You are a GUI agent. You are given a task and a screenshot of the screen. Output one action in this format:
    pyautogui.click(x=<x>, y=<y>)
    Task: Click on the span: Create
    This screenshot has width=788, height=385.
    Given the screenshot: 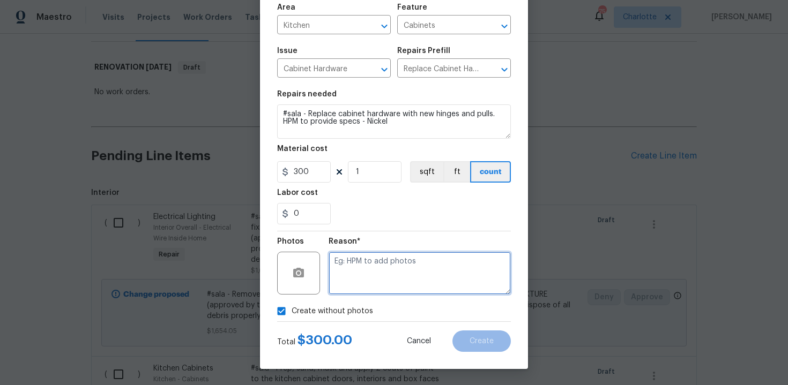 What is the action you would take?
    pyautogui.click(x=481, y=341)
    